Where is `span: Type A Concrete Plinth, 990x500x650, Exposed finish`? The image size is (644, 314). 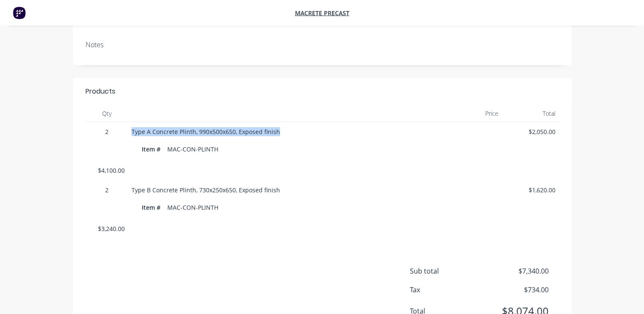 span: Type A Concrete Plinth, 990x500x650, Exposed finish is located at coordinates (205, 131).